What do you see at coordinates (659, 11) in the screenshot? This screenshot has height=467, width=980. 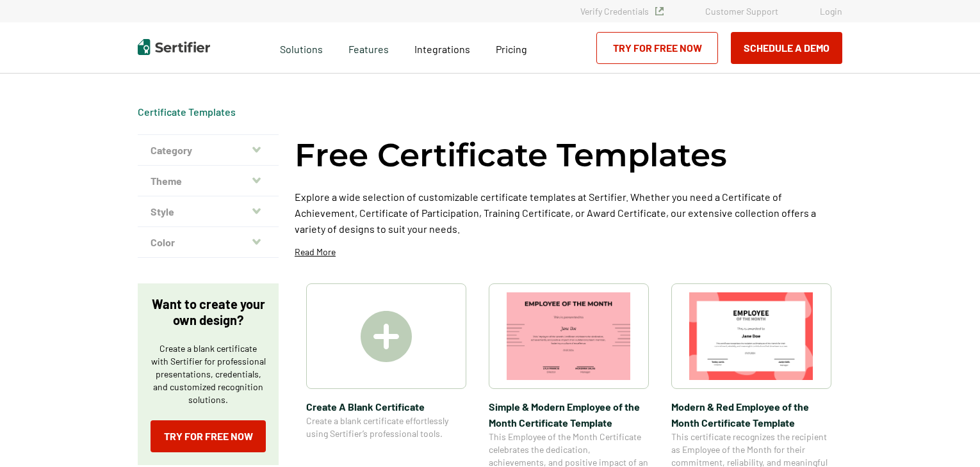 I see `img: Verified` at bounding box center [659, 11].